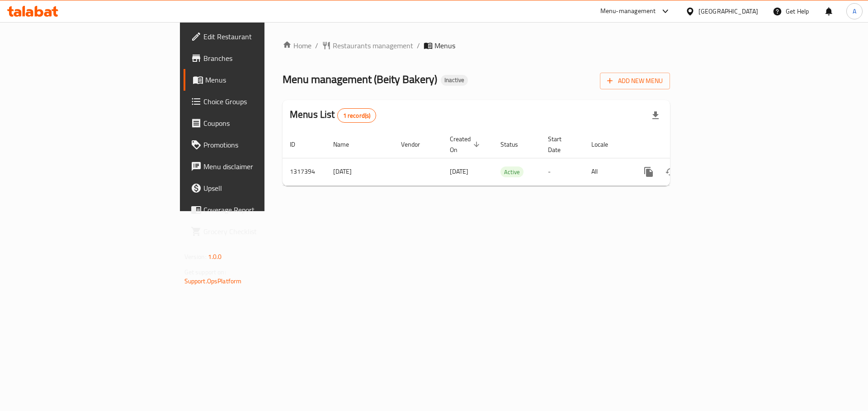  I want to click on span: Menu disclaimer, so click(261, 166).